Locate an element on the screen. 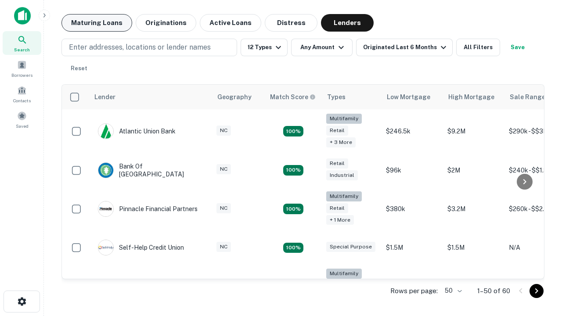 The width and height of the screenshot is (562, 316). div: Saved is located at coordinates (22, 119).